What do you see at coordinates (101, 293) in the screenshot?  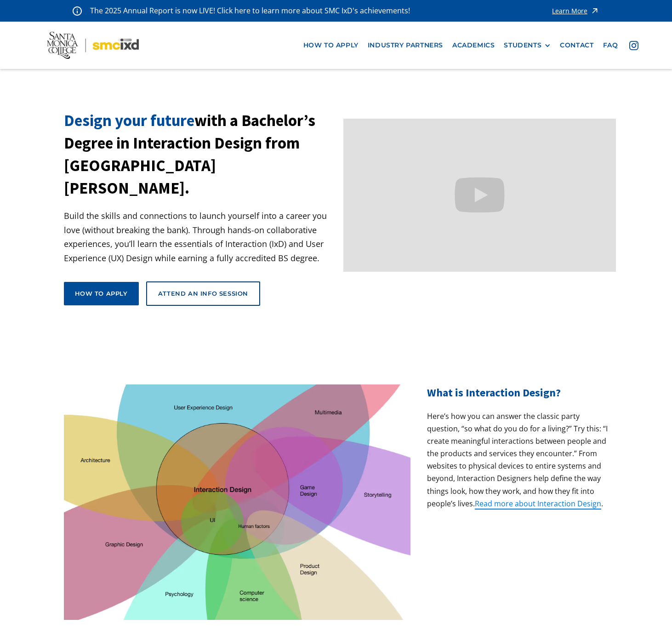 I see `a: How to apply` at bounding box center [101, 293].